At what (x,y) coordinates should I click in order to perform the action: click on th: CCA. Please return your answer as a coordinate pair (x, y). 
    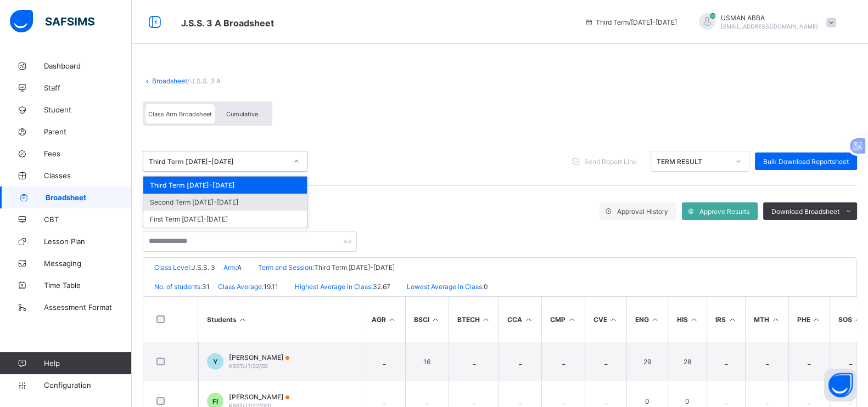
    Looking at the image, I should click on (520, 320).